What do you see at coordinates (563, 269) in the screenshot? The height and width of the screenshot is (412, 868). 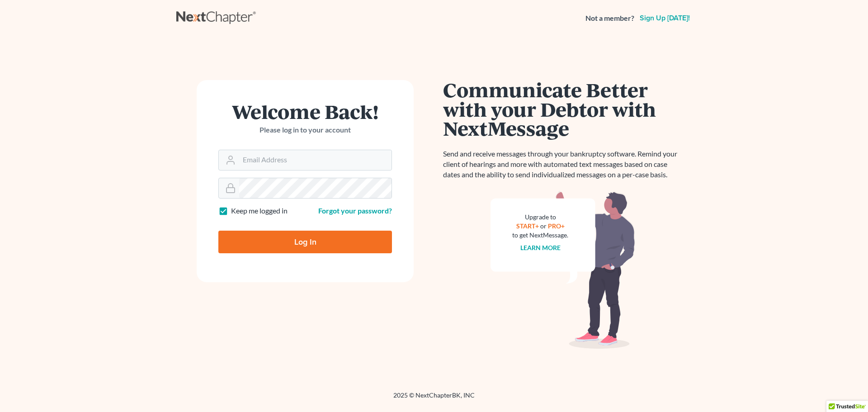 I see `img: nextmessage_bg-59042aed3d76b12b5cd301f8e5b87938c9018125f34e5fa2b7a6b67550977c72.svg` at bounding box center [563, 269].